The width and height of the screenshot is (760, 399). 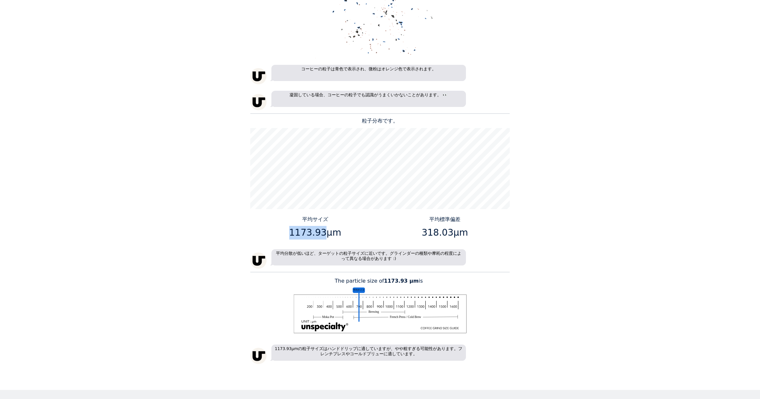 I want to click on p: 平均サイズ, so click(x=315, y=219).